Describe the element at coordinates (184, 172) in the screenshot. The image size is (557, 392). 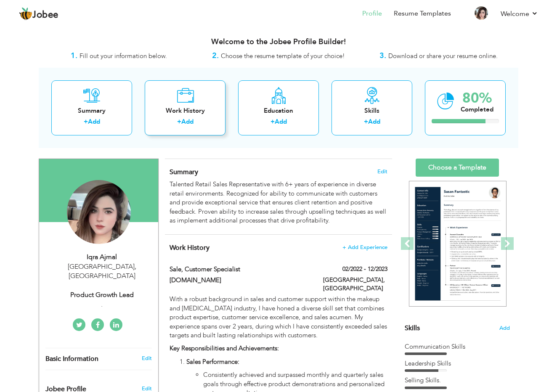
I see `span: Summary` at that location.